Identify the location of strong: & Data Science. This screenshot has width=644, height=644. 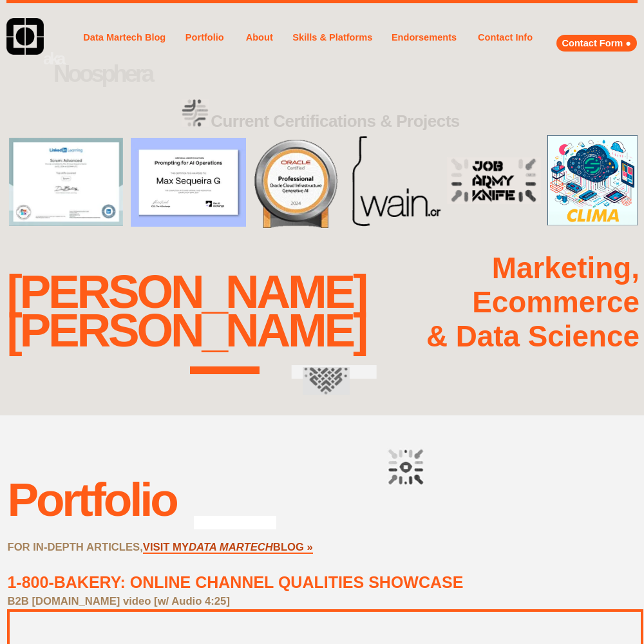
(533, 336).